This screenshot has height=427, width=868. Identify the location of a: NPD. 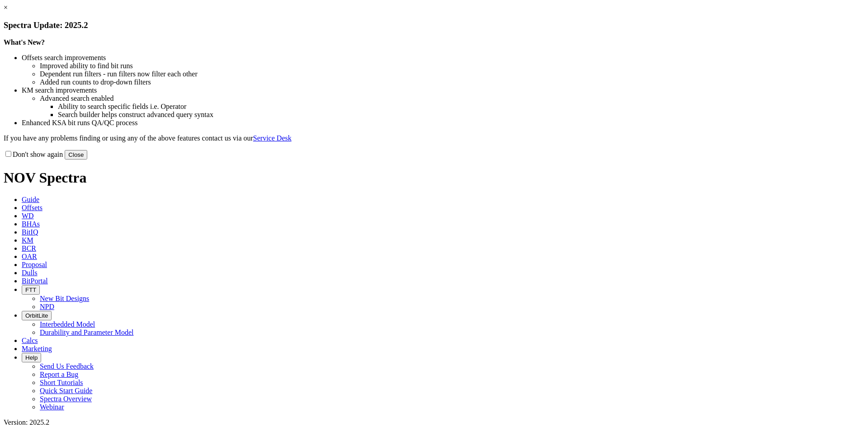
(47, 306).